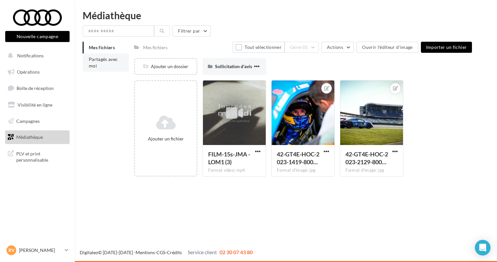  Describe the element at coordinates (35, 88) in the screenshot. I see `span: Boîte de réception` at that location.